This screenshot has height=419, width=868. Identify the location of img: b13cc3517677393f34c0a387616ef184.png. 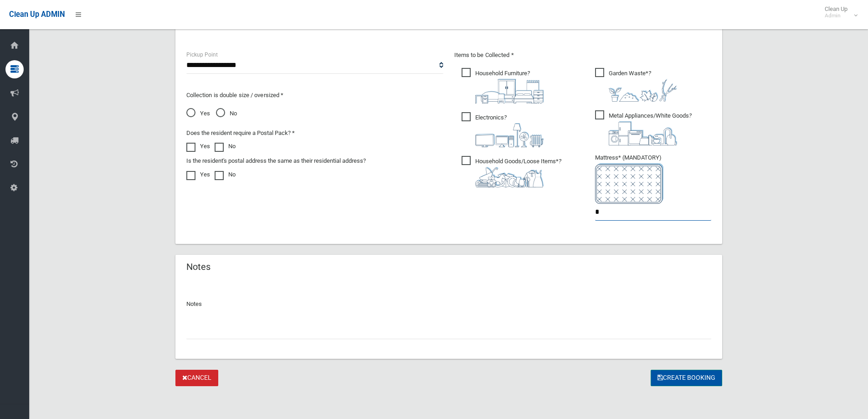
(509, 177).